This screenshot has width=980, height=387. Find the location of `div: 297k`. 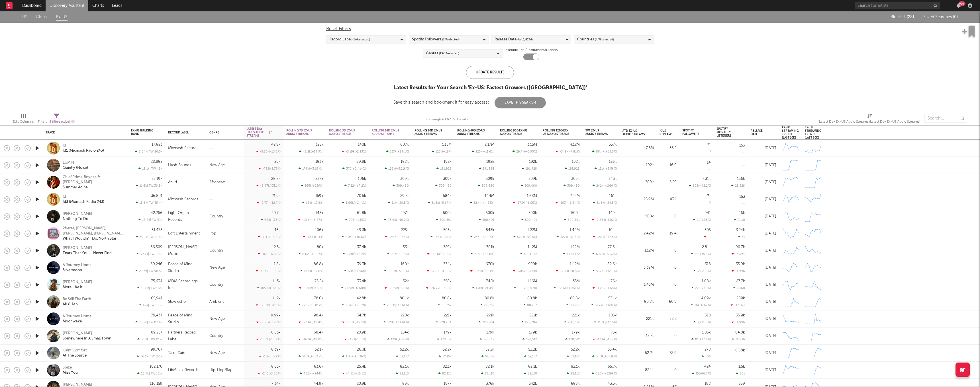

div: 297k is located at coordinates (404, 213).